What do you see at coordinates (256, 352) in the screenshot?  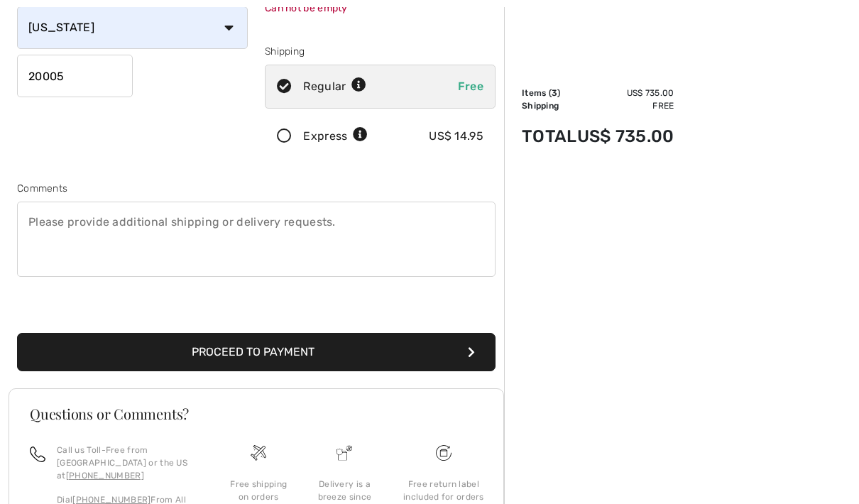 I see `button: Proceed to Payment` at bounding box center [256, 352].